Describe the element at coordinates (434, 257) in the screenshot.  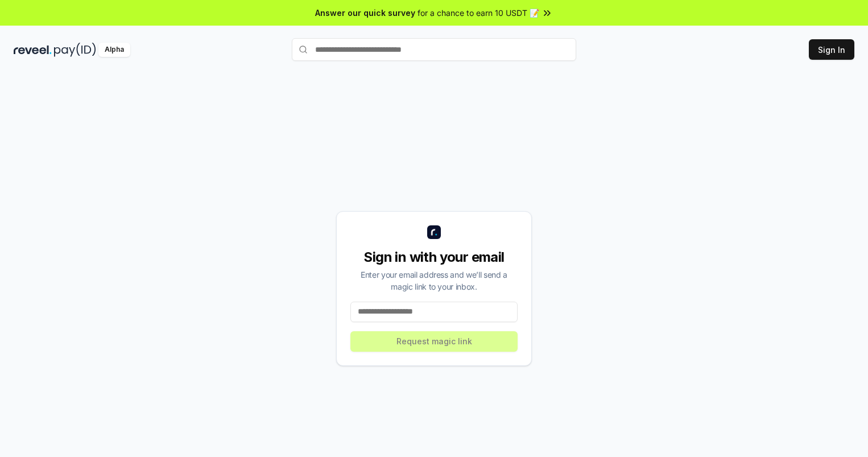
I see `div: Sign in with your email` at that location.